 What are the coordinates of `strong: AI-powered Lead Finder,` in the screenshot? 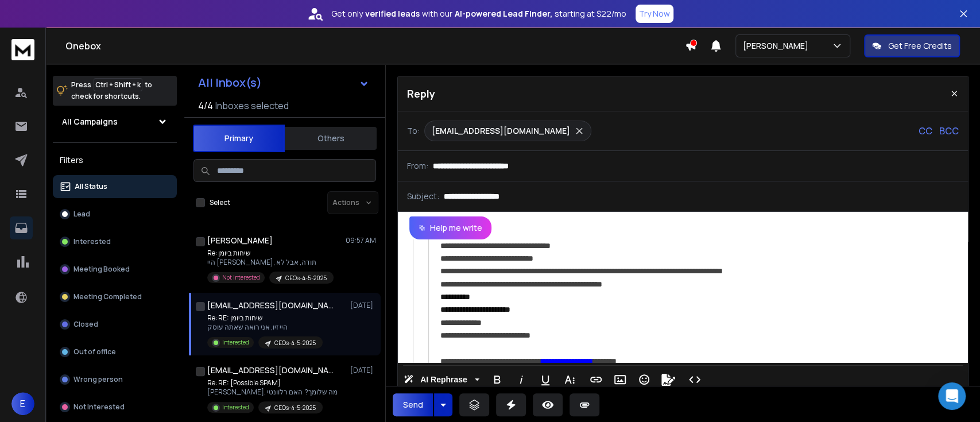 It's located at (503, 14).